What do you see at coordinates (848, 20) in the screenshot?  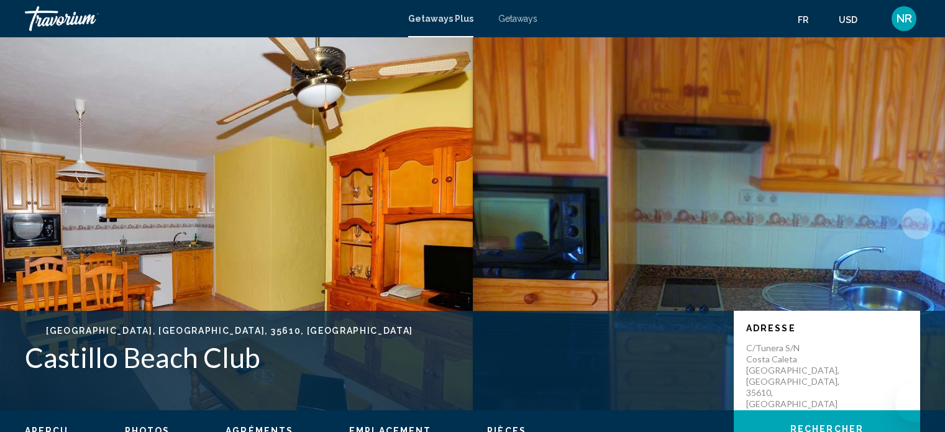 I see `span: USD` at bounding box center [848, 20].